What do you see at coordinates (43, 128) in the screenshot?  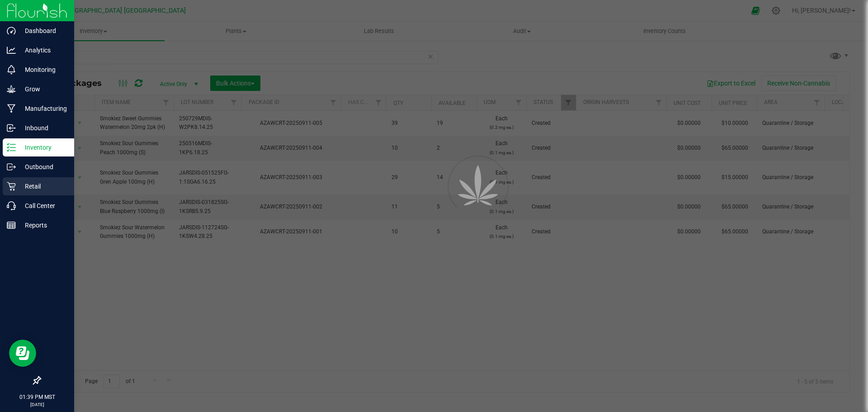 I see `p: Inbound` at bounding box center [43, 128].